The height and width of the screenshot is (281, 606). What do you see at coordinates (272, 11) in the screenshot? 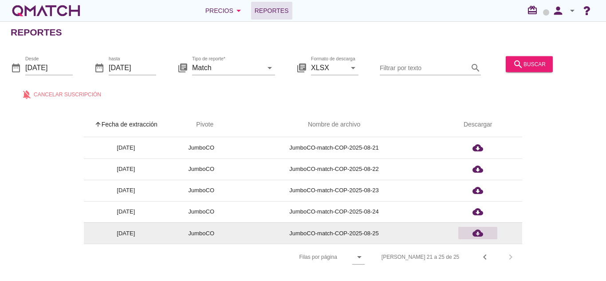
I see `span: Reportes` at bounding box center [272, 11].